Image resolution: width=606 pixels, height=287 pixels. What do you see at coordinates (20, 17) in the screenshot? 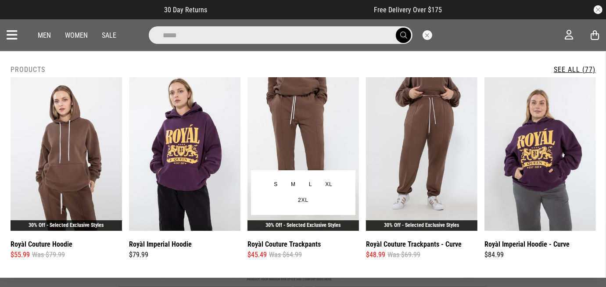
I see `button: Open LiveChat chat widget` at bounding box center [20, 17].